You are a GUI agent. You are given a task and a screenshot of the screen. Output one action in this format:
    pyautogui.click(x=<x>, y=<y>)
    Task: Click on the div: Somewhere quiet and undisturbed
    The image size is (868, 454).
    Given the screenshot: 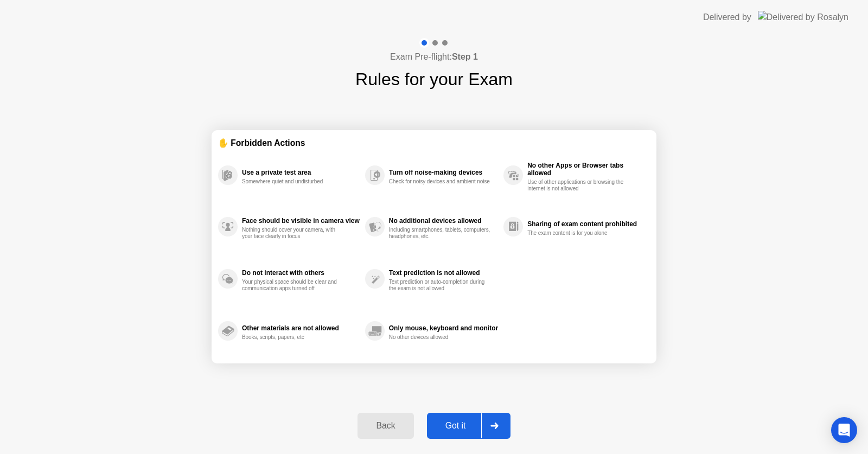 What is the action you would take?
    pyautogui.click(x=293, y=182)
    